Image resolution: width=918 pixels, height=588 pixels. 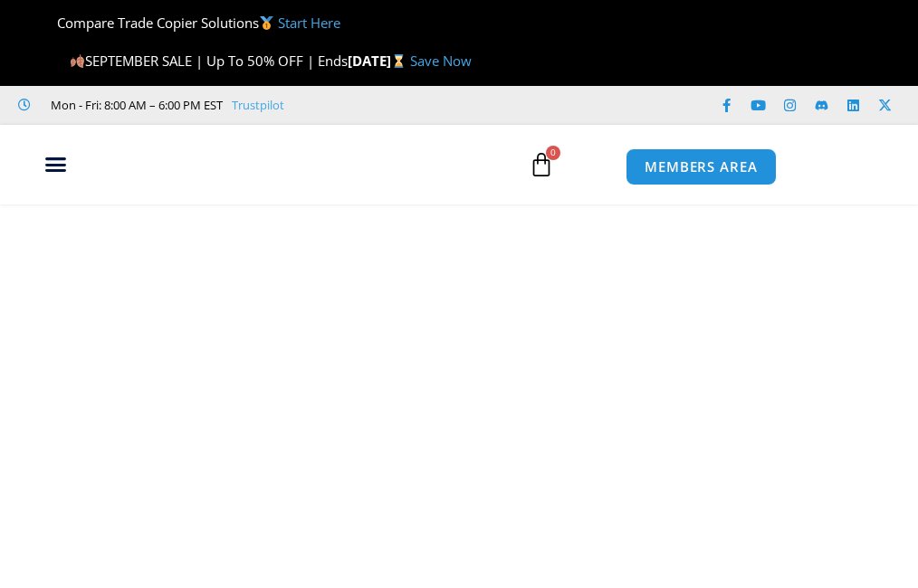 I want to click on a: MEMBERS AREA, so click(x=701, y=166).